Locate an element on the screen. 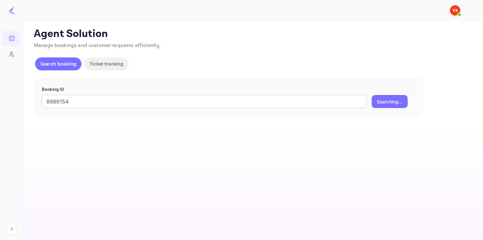  img: Yandex Support is located at coordinates (455, 10).